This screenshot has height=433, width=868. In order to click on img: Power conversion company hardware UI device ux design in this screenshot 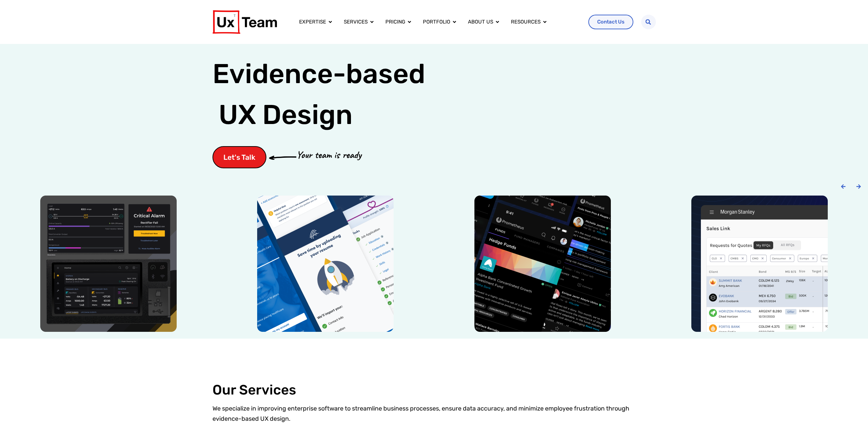, I will do `click(109, 264)`.